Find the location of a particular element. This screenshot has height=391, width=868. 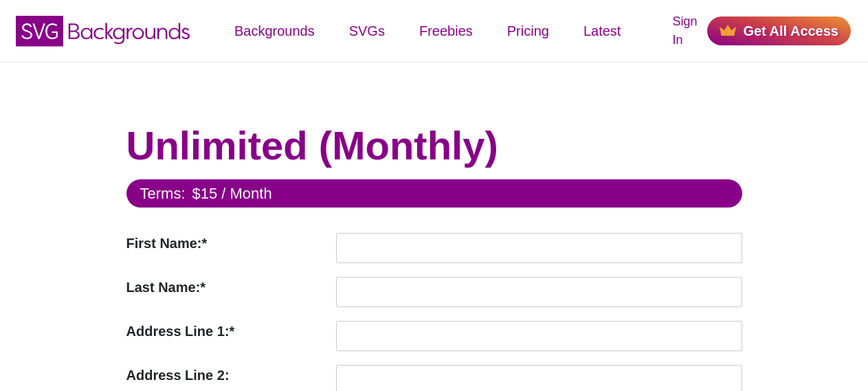

a: Latest is located at coordinates (602, 31).